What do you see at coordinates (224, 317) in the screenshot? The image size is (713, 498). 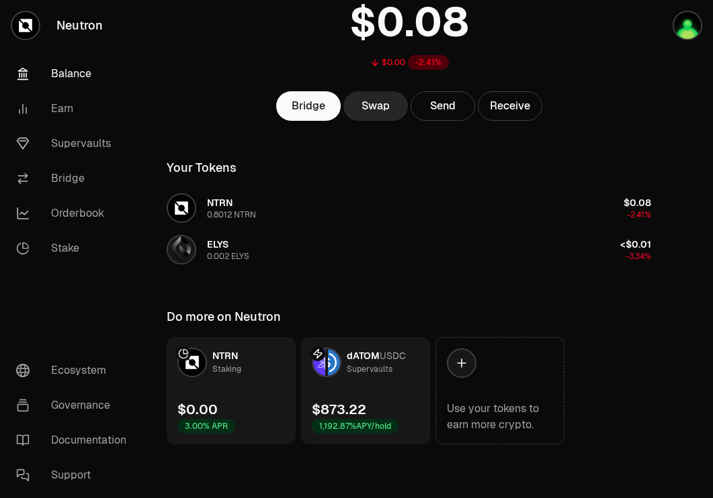 I see `div: Do more on Neutron` at bounding box center [224, 317].